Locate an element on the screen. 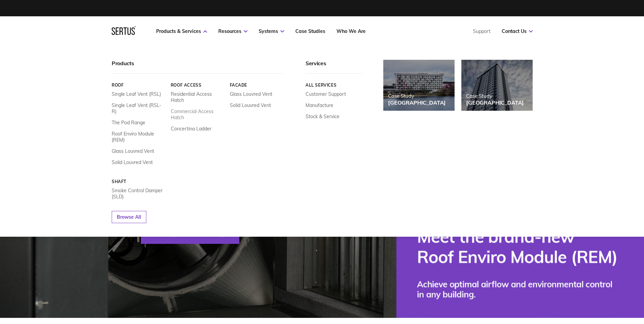 The height and width of the screenshot is (324, 644). div: Services is located at coordinates (334, 66).